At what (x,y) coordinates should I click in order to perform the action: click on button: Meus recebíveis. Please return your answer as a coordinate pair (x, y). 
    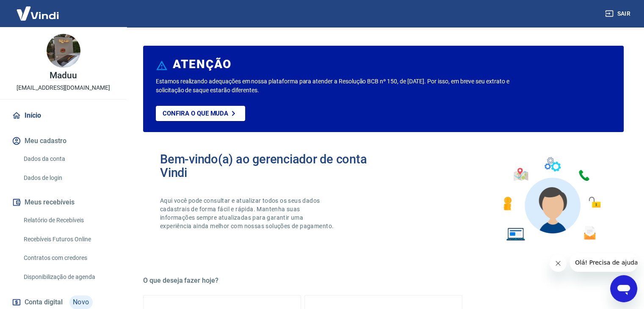
    Looking at the image, I should click on (63, 202).